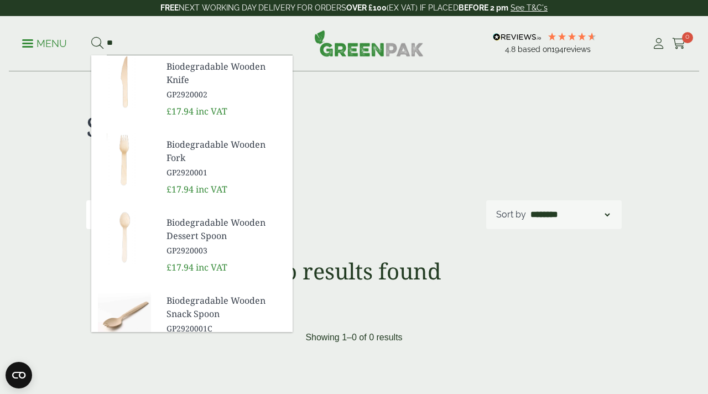 The height and width of the screenshot is (394, 708). I want to click on span: Biodegradable Wooden Snack Spoon, so click(225, 307).